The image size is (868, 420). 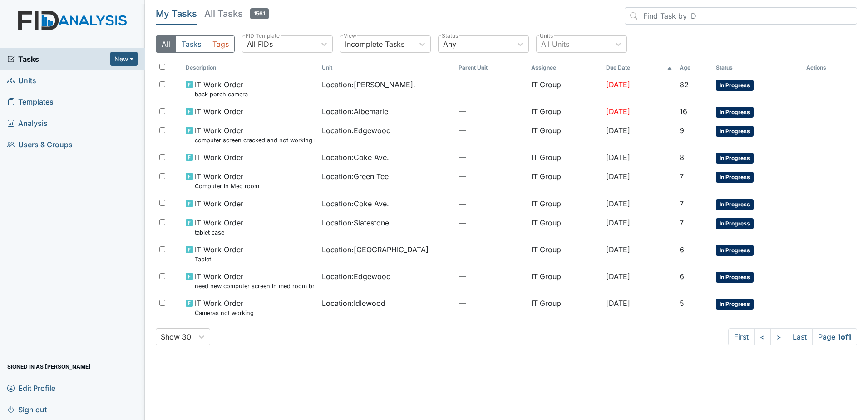 I want to click on span: IT Work Order Tablet, so click(x=219, y=254).